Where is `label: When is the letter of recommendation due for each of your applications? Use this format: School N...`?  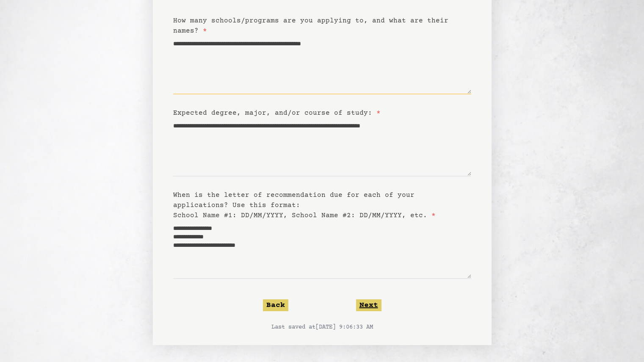 label: When is the letter of recommendation due for each of your applications? Use this format: School N... is located at coordinates (305, 205).